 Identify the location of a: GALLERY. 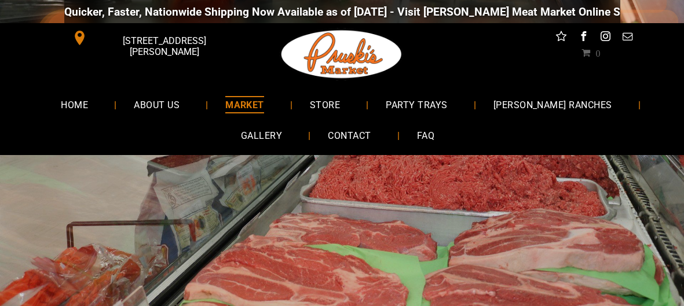
(261, 136).